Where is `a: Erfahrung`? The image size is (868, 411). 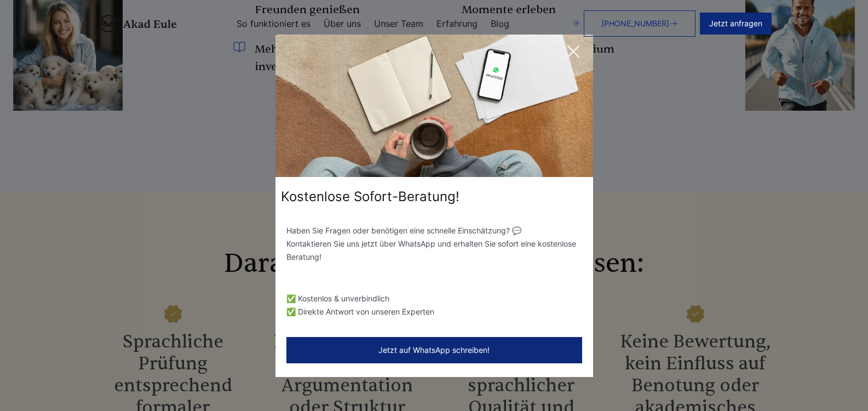 a: Erfahrung is located at coordinates (457, 23).